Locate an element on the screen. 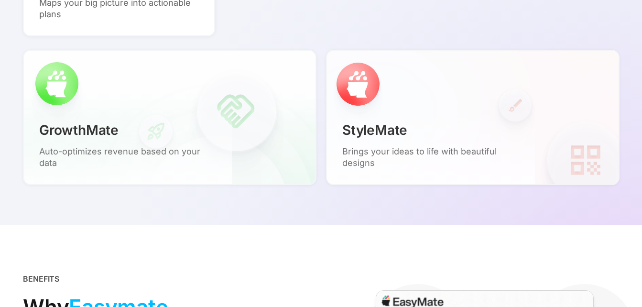  p: GrowthMate is located at coordinates (79, 130).